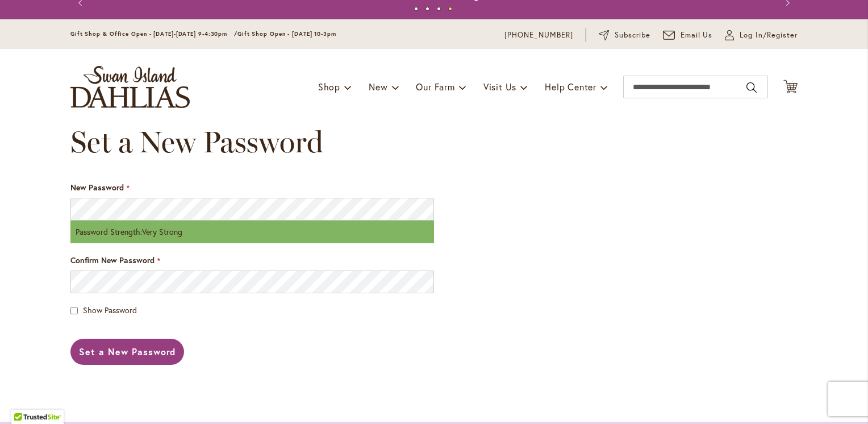  Describe the element at coordinates (329, 86) in the screenshot. I see `span: Shop` at that location.